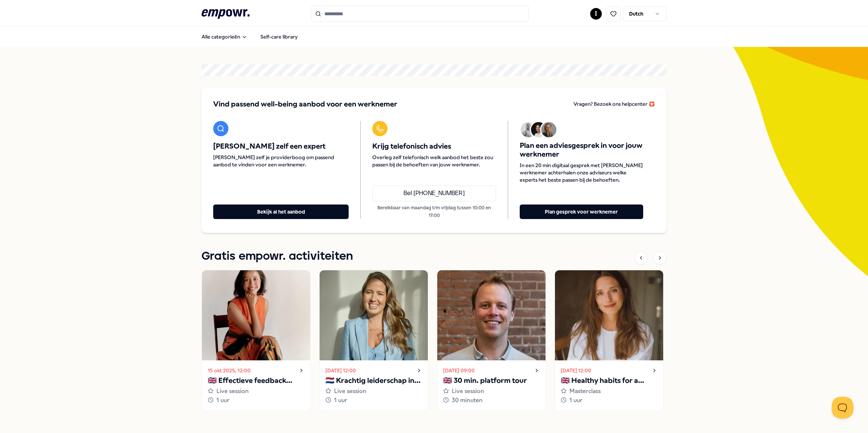 This screenshot has width=868, height=433. What do you see at coordinates (256, 340) in the screenshot?
I see `a: 15 okt 2025, 12:00🇬🇧 Effectieve feedback geven en ontvangenLive session1 uur` at bounding box center [256, 340].